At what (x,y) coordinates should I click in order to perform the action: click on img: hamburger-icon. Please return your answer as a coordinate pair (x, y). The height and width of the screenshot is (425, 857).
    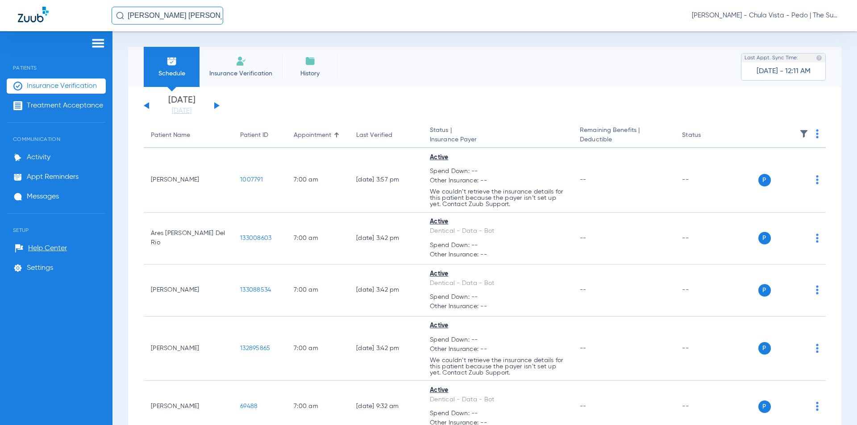
    Looking at the image, I should click on (98, 43).